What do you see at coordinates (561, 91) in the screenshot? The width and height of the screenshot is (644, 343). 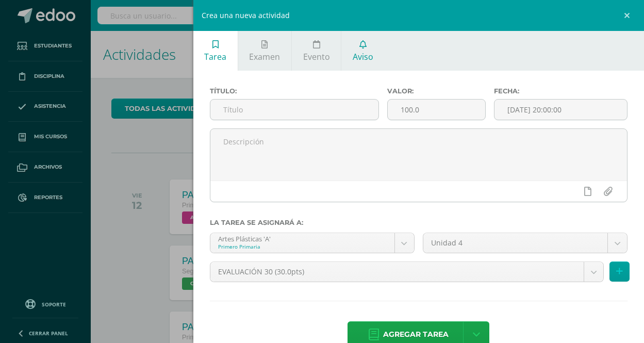 I see `label: Fecha:` at bounding box center [561, 91].